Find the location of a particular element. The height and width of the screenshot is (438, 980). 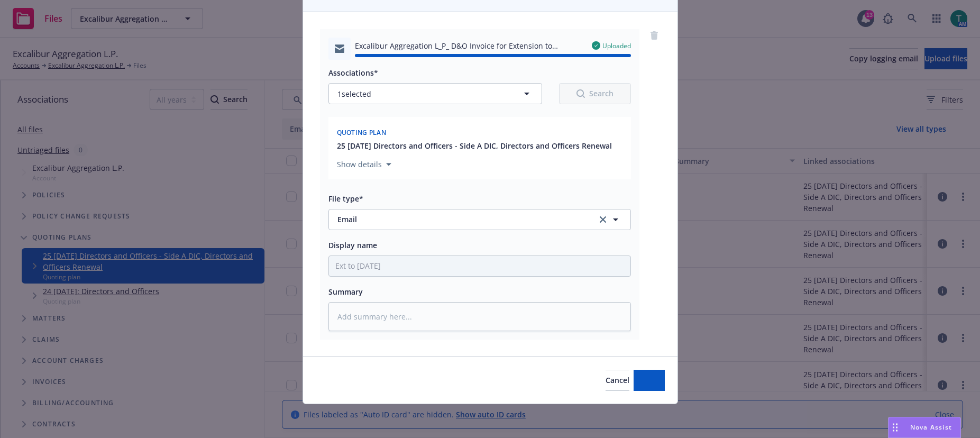

button: Add files is located at coordinates (649, 380).